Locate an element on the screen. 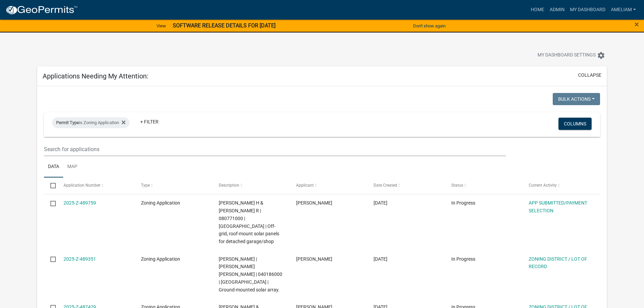 The width and height of the screenshot is (644, 308). datatable-header-cell: Current Activity is located at coordinates (561, 186).